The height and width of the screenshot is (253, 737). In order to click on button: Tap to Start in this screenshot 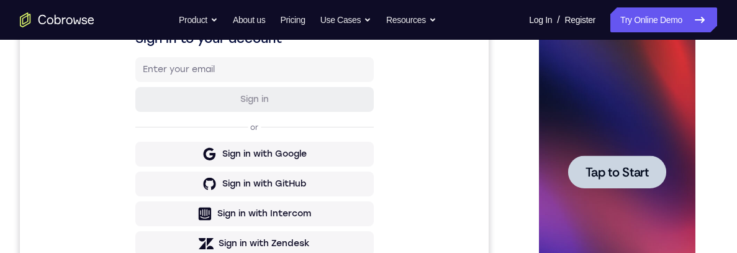, I will do `click(87, 182)`.